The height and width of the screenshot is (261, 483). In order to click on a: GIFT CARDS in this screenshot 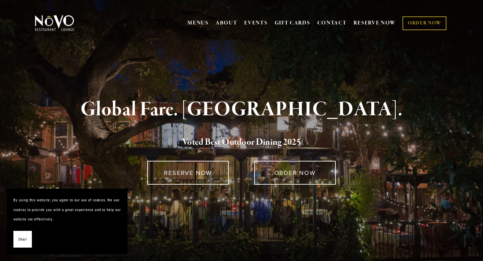, I will do `click(292, 23)`.